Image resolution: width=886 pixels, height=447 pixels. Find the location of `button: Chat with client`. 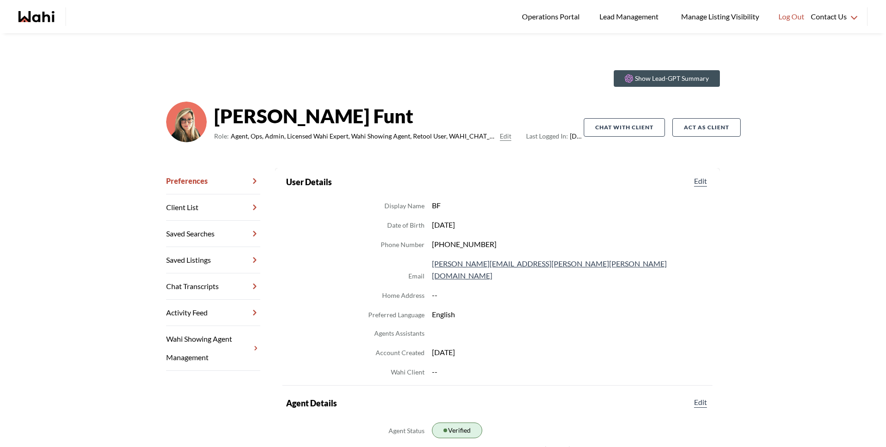

button: Chat with client is located at coordinates (624, 127).